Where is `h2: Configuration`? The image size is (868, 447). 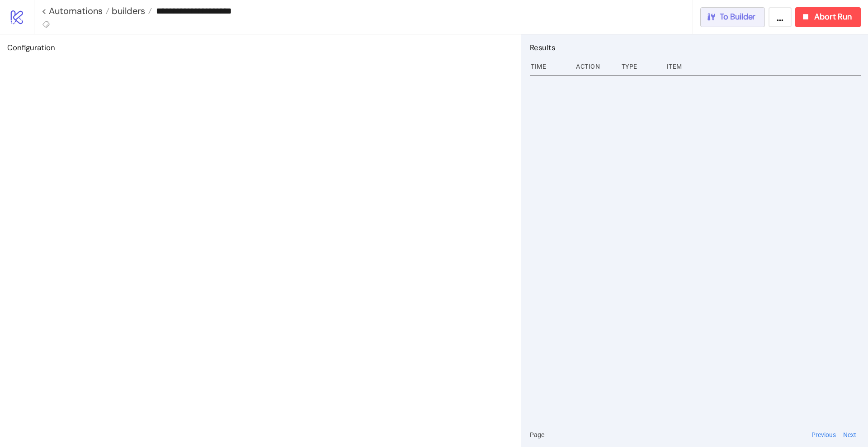
h2: Configuration is located at coordinates (261, 47).